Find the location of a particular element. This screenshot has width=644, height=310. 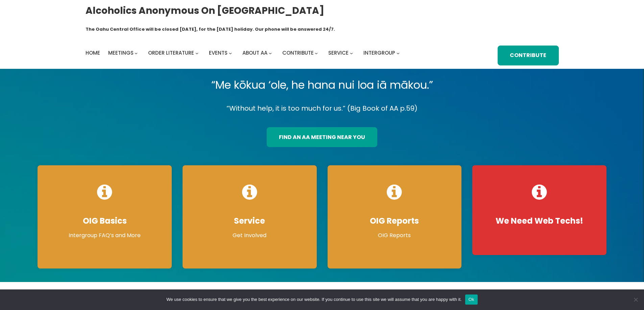

h4: OIG Basics is located at coordinates (104, 221).